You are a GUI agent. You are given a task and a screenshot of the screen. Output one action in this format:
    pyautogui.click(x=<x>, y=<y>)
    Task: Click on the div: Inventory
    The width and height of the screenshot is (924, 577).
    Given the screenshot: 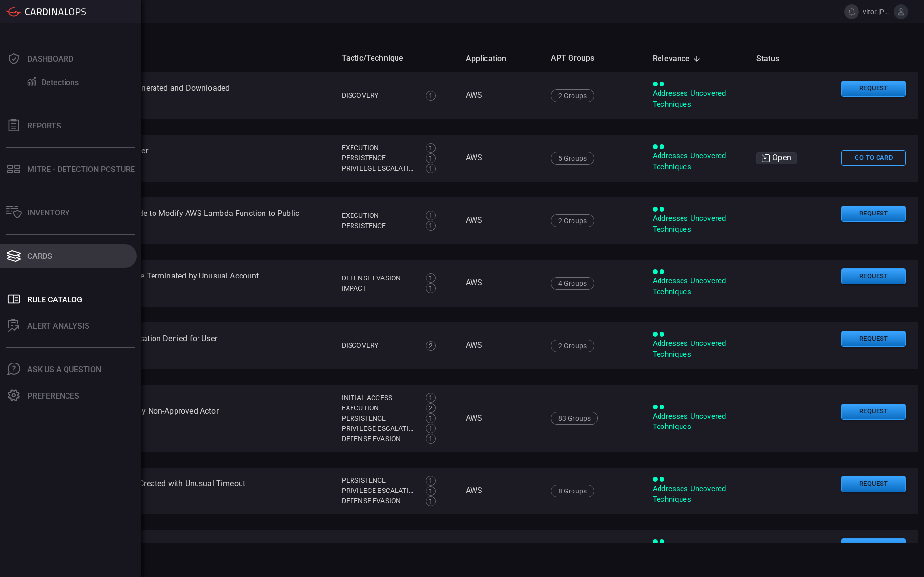 What is the action you would take?
    pyautogui.click(x=49, y=212)
    